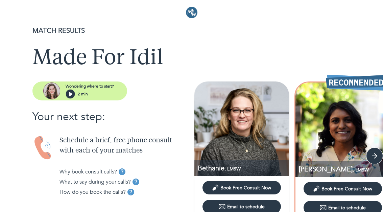  What do you see at coordinates (191, 31) in the screenshot?
I see `p: MATCH RESULTS` at bounding box center [191, 31].